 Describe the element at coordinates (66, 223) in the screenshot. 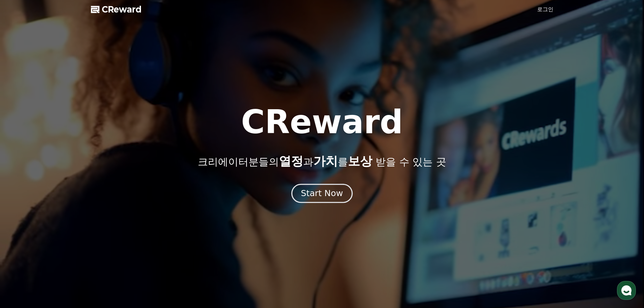

I see `a: 대화` at that location.